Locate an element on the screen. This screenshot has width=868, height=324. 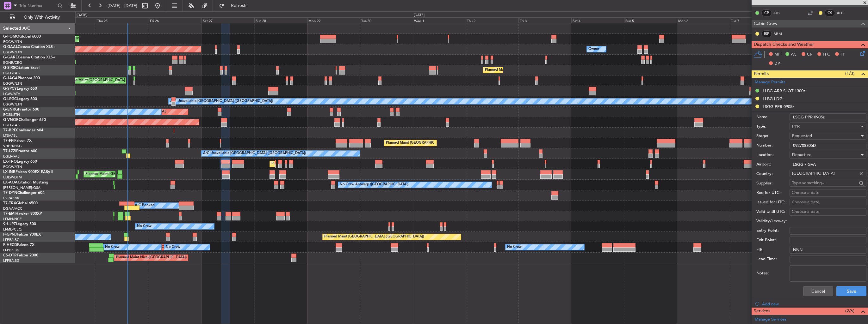
label: Country: is located at coordinates (773, 174).